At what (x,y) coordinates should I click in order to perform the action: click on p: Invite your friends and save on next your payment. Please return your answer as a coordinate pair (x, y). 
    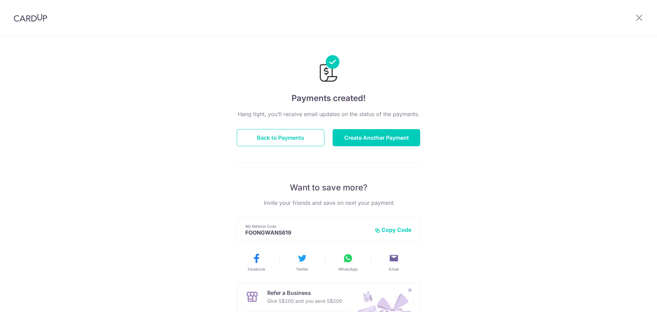
    Looking at the image, I should click on (328, 203).